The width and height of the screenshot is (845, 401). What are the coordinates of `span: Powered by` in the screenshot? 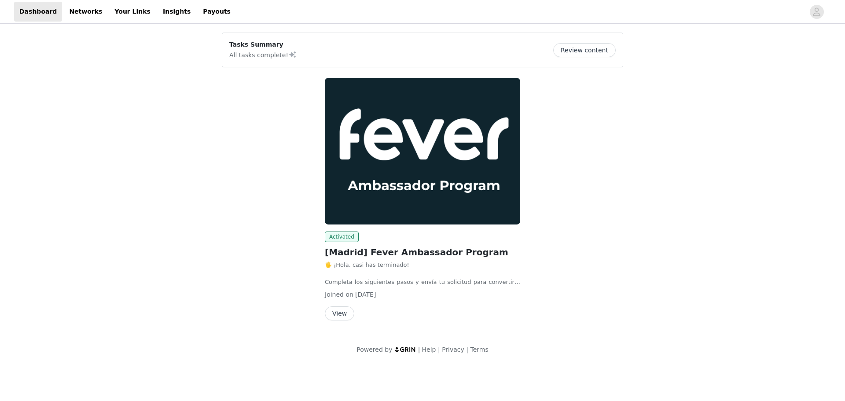 It's located at (374, 349).